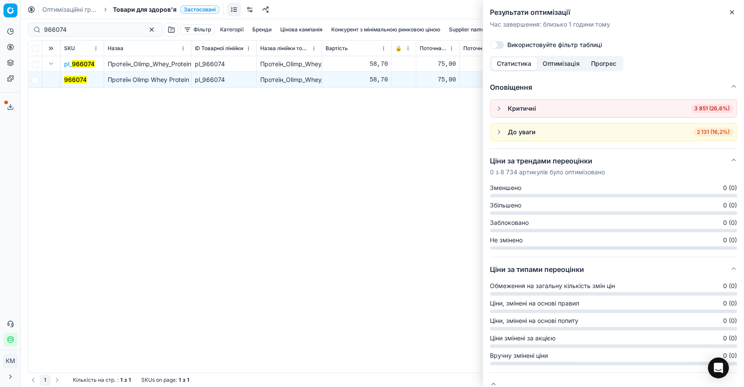 This screenshot has height=387, width=744. Describe the element at coordinates (33, 380) in the screenshot. I see `button: Go to previous page` at that location.